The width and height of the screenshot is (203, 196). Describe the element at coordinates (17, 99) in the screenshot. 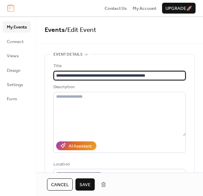

I see `a: Form` at that location.